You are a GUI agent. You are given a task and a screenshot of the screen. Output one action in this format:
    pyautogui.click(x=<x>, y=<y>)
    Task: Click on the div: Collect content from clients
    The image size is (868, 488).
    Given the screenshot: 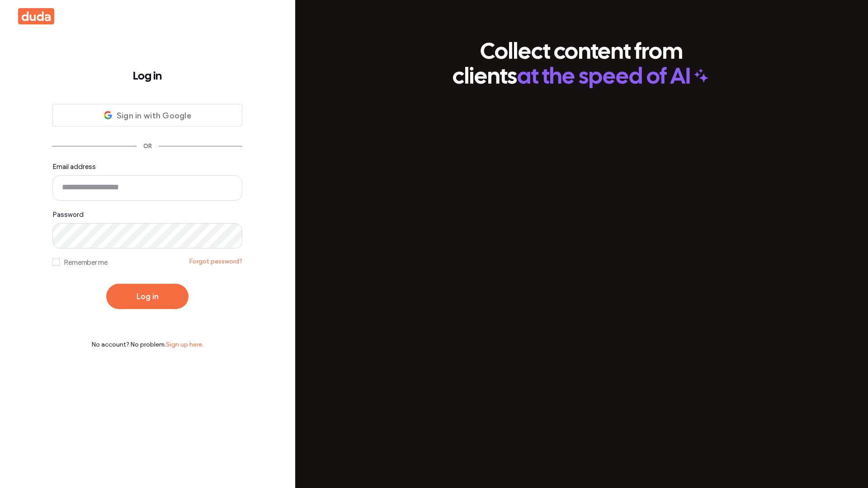 What is the action you would take?
    pyautogui.click(x=581, y=65)
    